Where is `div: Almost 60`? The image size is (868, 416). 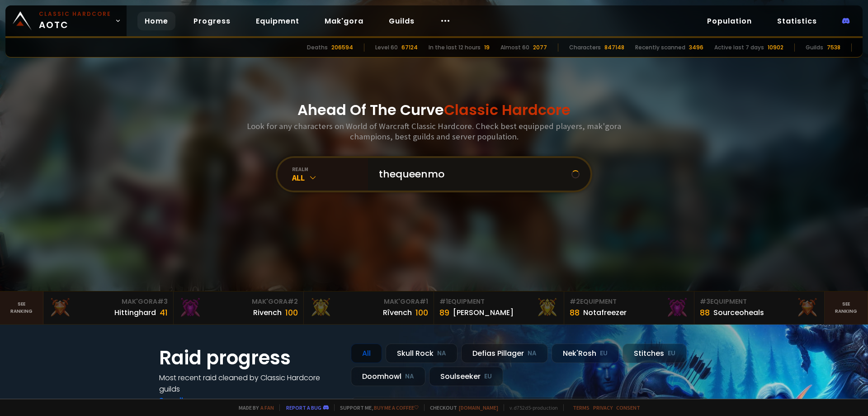 div: Almost 60 is located at coordinates (515, 48).